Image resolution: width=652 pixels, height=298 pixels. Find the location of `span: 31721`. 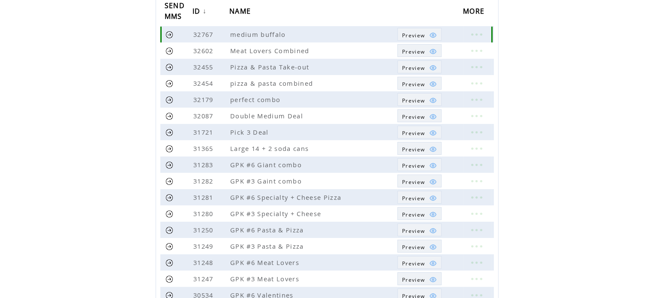

span: 31721 is located at coordinates (205, 132).